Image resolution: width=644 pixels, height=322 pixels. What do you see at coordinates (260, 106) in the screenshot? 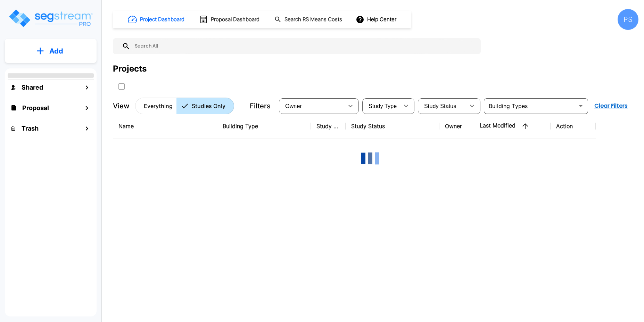
I see `p: Filters` at bounding box center [260, 106].